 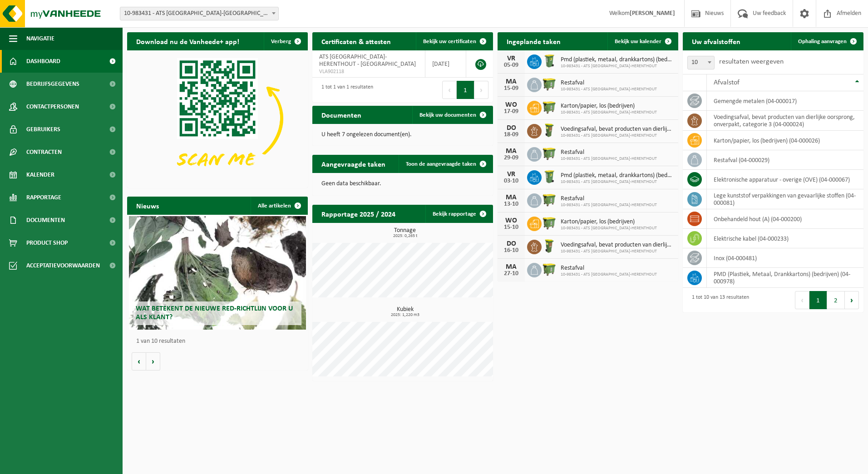 I want to click on td: restafval (04-000029), so click(x=785, y=159).